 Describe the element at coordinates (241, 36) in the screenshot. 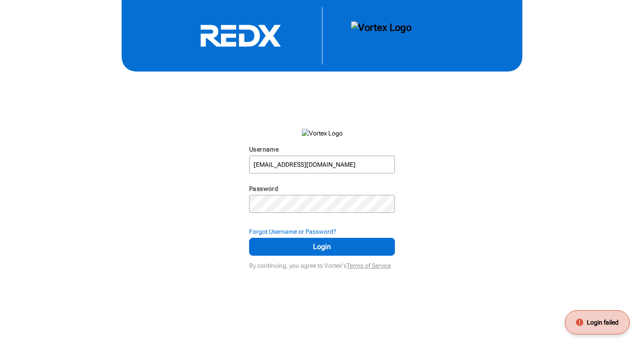

I see `svg: RedX Logo` at that location.